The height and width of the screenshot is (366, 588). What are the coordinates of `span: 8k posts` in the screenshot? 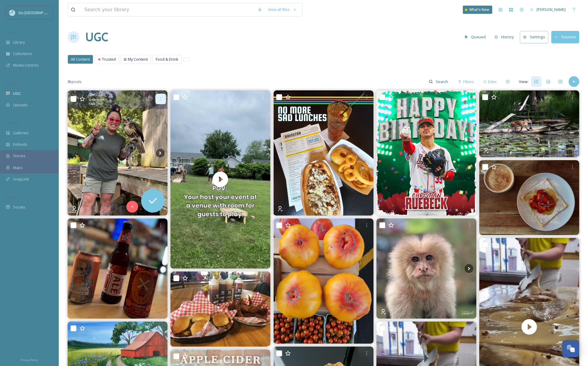 It's located at (75, 82).